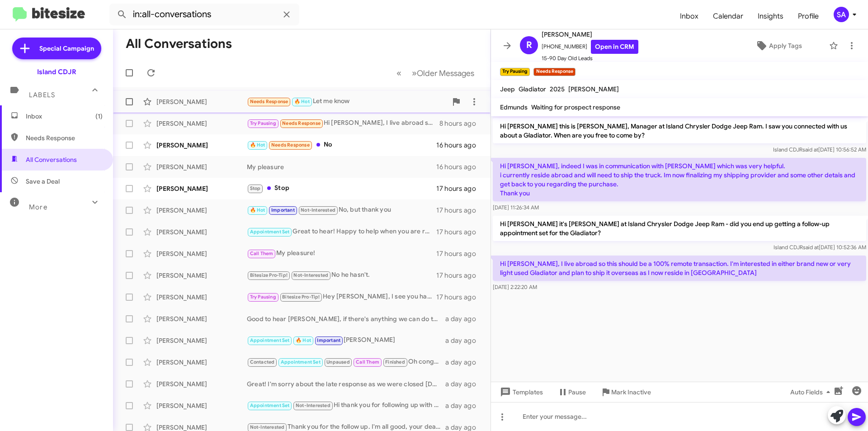  Describe the element at coordinates (554, 72) in the screenshot. I see `small: Needs Response` at that location.